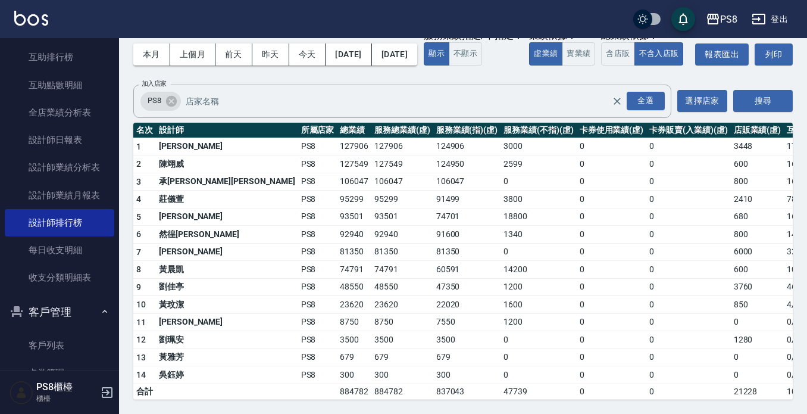 The height and width of the screenshot is (414, 807). I want to click on td: 黃雅芳, so click(227, 357).